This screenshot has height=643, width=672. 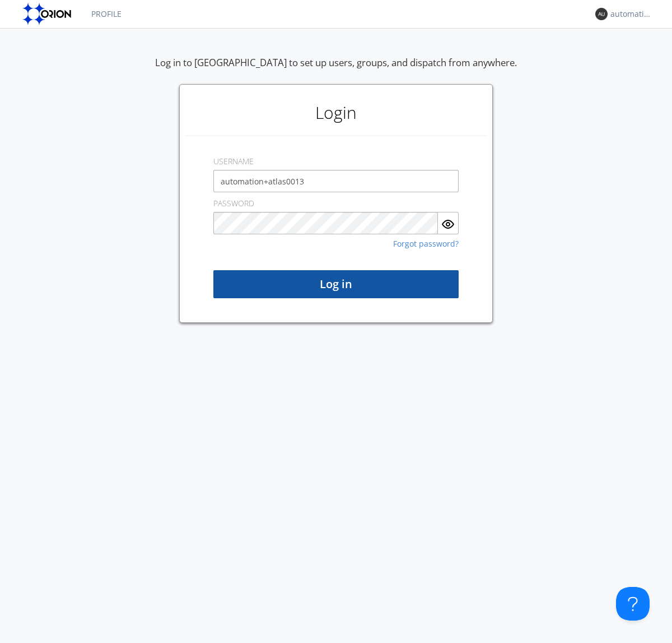 What do you see at coordinates (631, 14) in the screenshot?
I see `div: automation+atlas0013` at bounding box center [631, 14].